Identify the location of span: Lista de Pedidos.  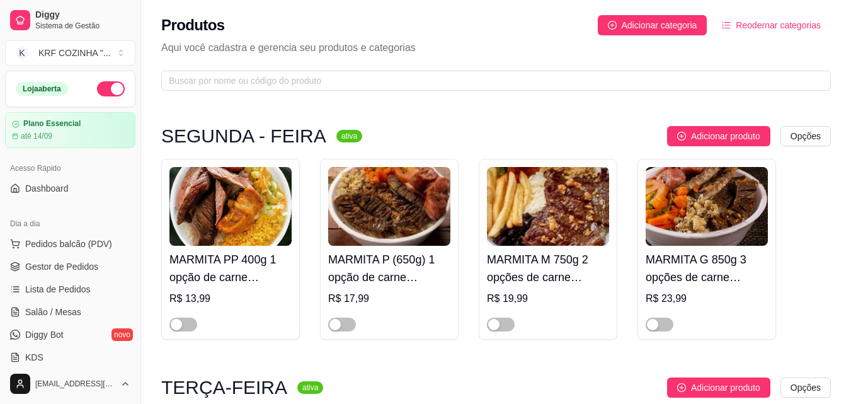
(58, 289).